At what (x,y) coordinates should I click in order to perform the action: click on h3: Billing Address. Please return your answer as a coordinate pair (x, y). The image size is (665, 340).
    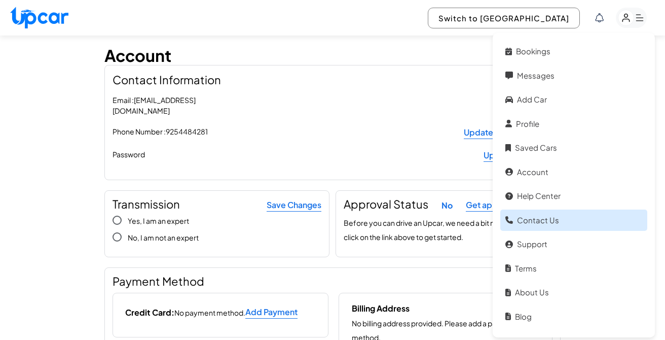
    Looking at the image, I should click on (381, 308).